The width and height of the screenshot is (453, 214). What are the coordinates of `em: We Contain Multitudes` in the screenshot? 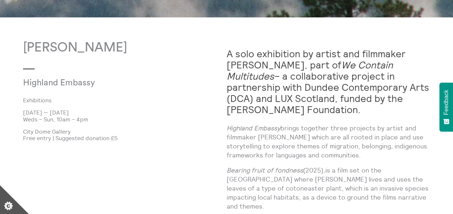 It's located at (310, 70).